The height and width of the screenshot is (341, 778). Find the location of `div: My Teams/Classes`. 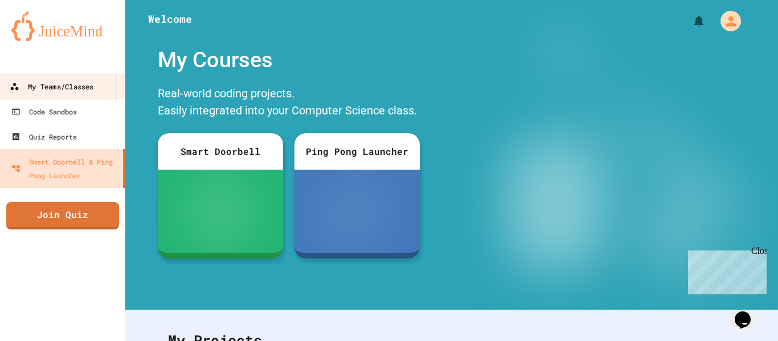

div: My Teams/Classes is located at coordinates (51, 87).